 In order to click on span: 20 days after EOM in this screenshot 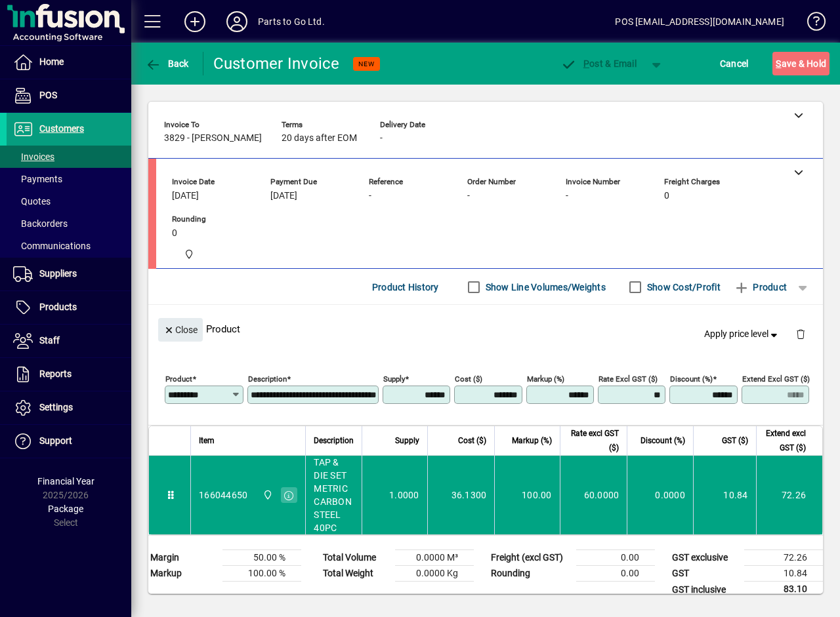, I will do `click(319, 138)`.